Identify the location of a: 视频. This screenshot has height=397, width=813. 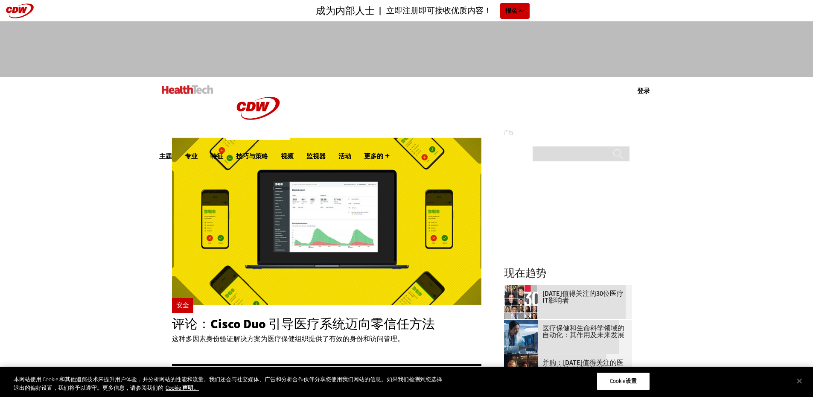
(287, 156).